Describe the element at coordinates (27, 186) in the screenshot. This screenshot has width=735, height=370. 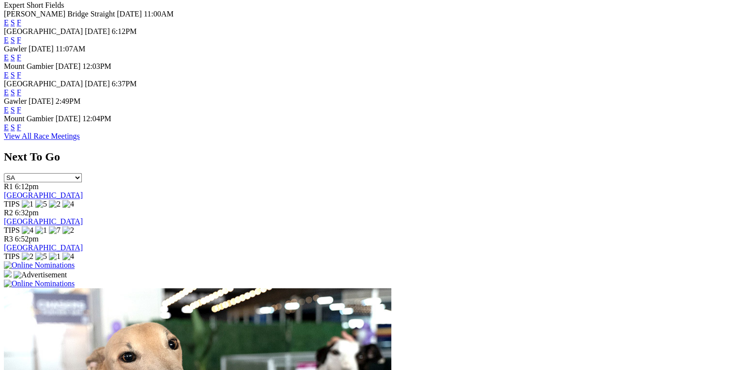
I see `span: 6:12pm` at that location.